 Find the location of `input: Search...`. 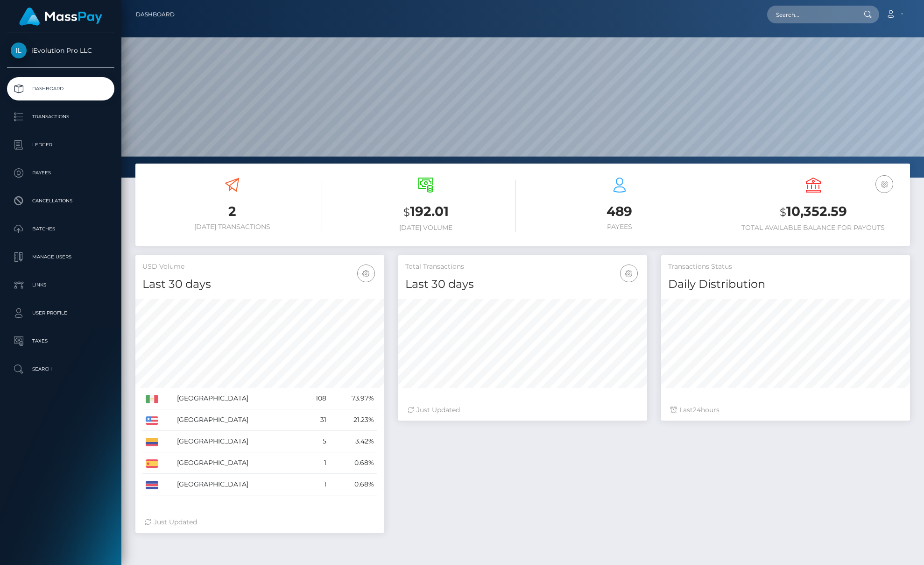

input: Search... is located at coordinates (811, 14).